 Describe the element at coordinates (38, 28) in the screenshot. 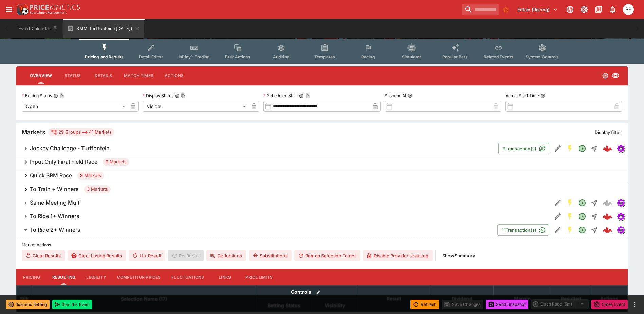

I see `button: Event Calendar` at that location.